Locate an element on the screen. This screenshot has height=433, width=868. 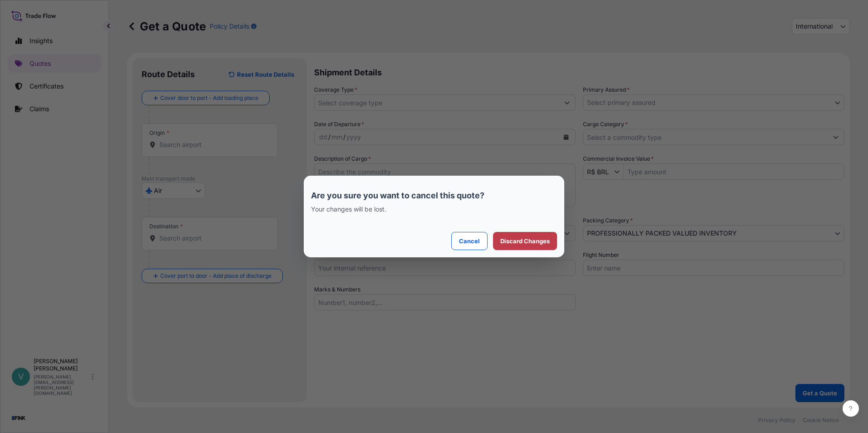
p: Are you sure you want to cancel this quote? is located at coordinates (434, 195).